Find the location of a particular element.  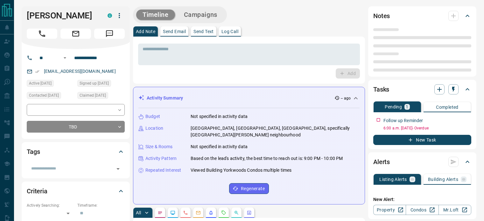

p: Activity Summary is located at coordinates (165, 98).